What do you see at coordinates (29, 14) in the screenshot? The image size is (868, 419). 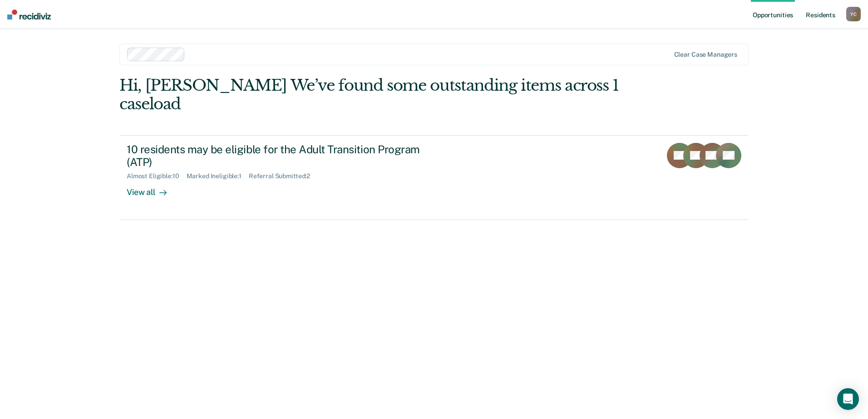 I see `img: Recidiviz` at bounding box center [29, 14].